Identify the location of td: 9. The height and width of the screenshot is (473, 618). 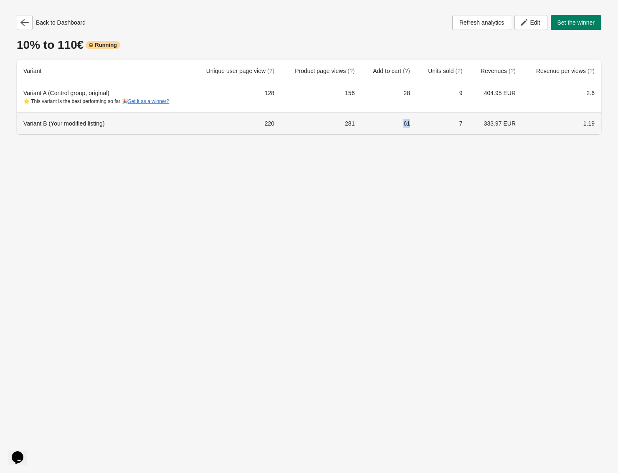
(443, 97).